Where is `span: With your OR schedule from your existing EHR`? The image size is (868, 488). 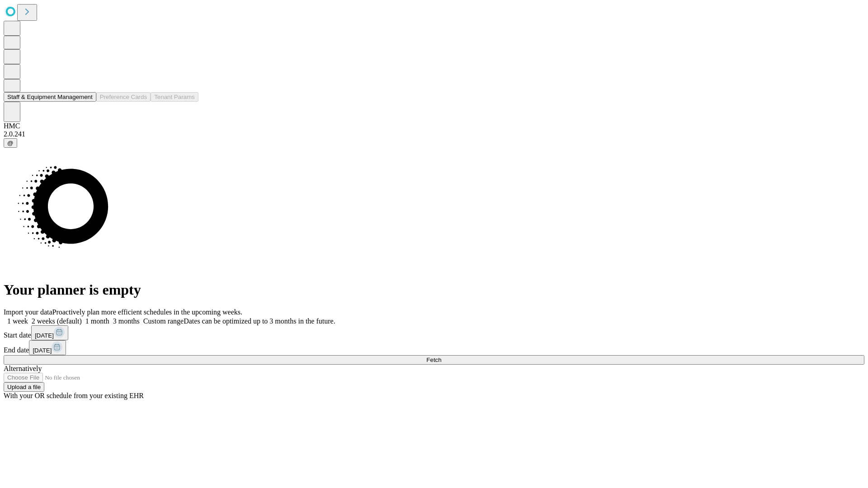
span: With your OR schedule from your existing EHR is located at coordinates (74, 396).